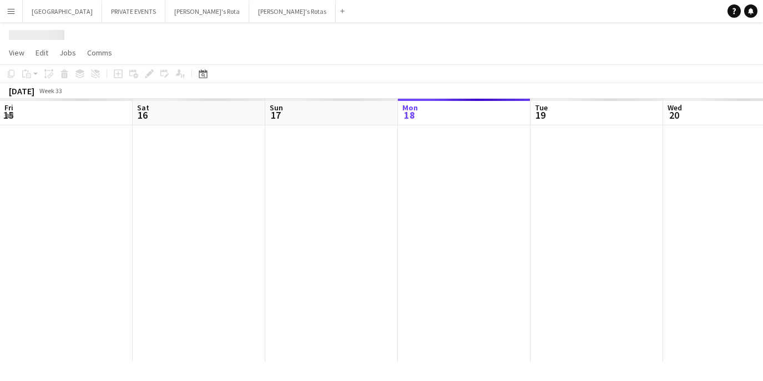  I want to click on span: 16, so click(142, 115).